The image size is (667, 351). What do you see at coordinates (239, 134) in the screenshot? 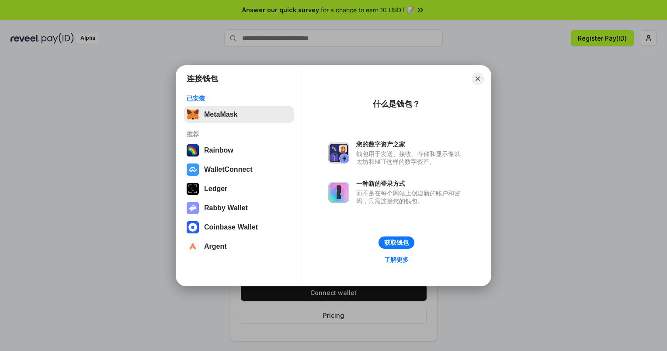
I see `div: 推荐` at bounding box center [239, 134].